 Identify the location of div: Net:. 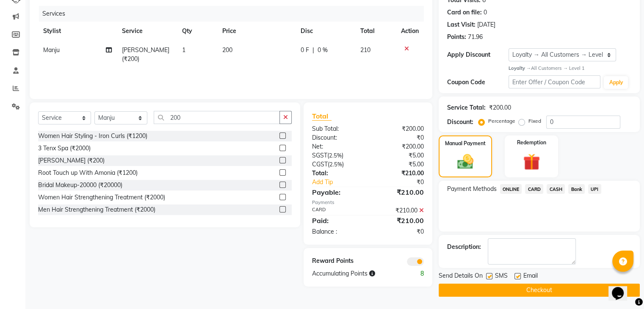
(337, 146).